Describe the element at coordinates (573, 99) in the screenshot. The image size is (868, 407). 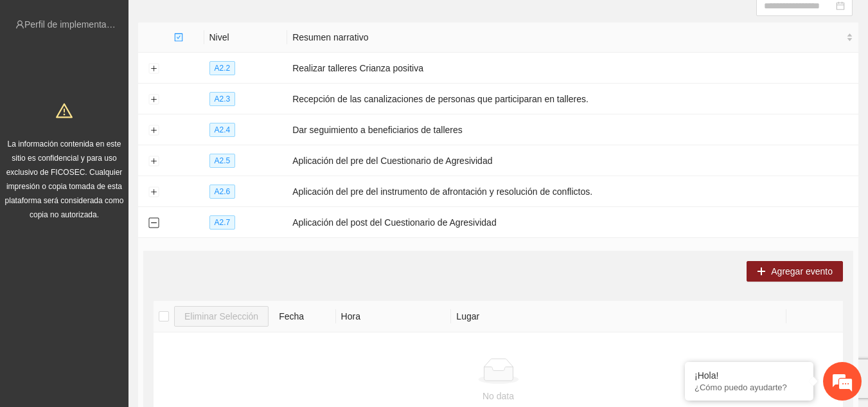
I see `td: Recepción de las canalizaciones de personas que participaran en talleres.` at that location.